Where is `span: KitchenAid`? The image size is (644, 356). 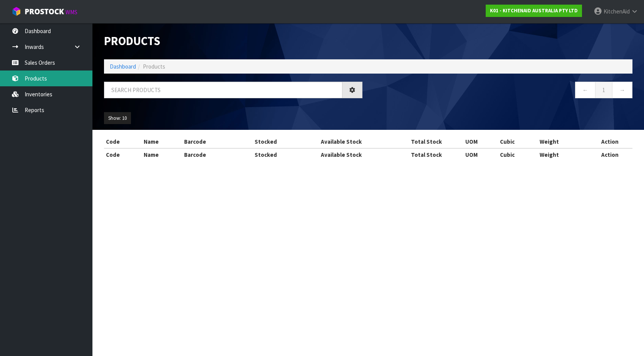
span: KitchenAid is located at coordinates (616, 11).